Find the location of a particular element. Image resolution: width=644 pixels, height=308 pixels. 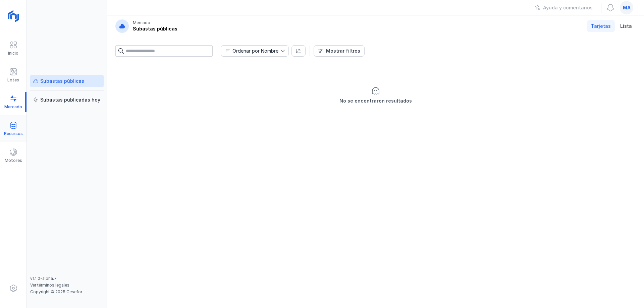

div: Subastas publicadas hoy is located at coordinates (71, 100).